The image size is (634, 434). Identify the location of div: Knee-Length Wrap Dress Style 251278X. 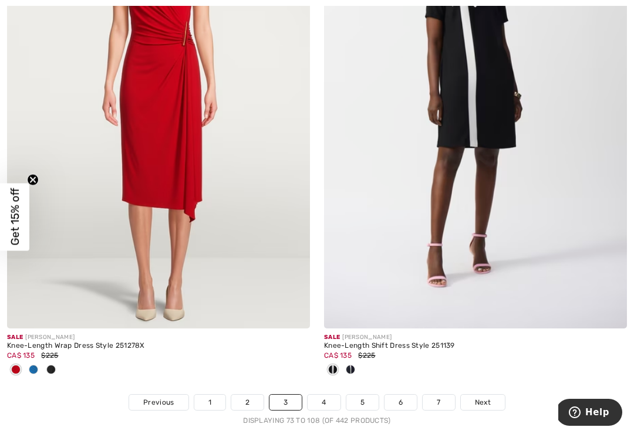
(158, 346).